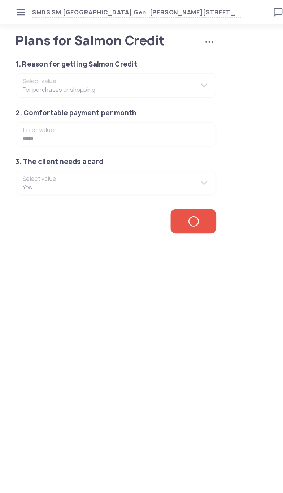  I want to click on button: P, so click(265, 10).